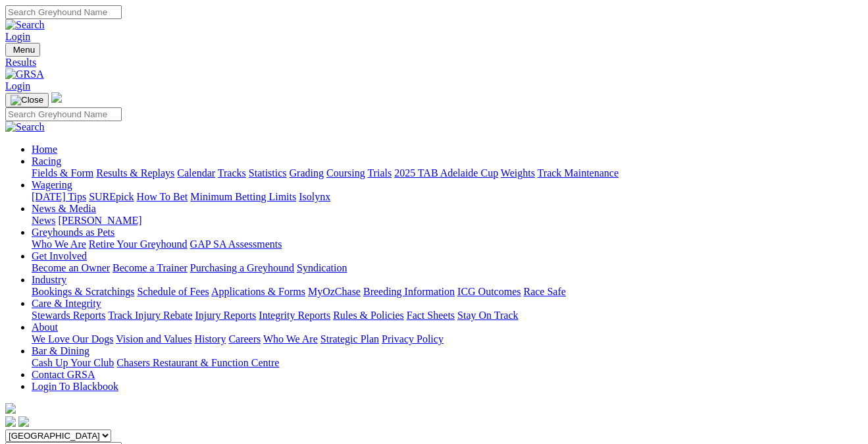 The height and width of the screenshot is (444, 868). Describe the element at coordinates (322, 267) in the screenshot. I see `a: Syndication` at that location.